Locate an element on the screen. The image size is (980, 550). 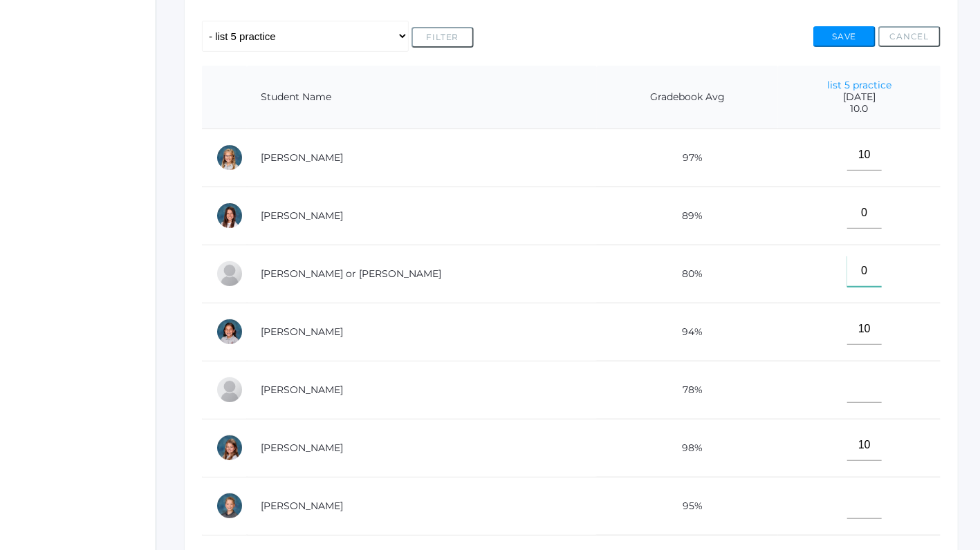
div: Grace Carpenter is located at coordinates (230, 215).